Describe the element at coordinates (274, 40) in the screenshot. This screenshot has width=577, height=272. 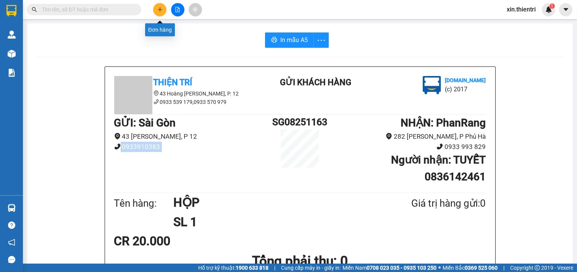
I see `span: printer` at that location.